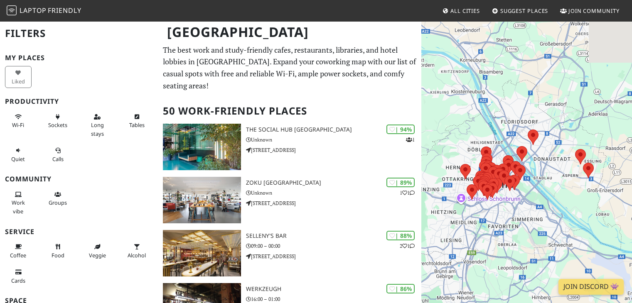 The width and height of the screenshot is (632, 303). Describe the element at coordinates (290, 111) in the screenshot. I see `h2: 50 Work-Friendly Places` at that location.